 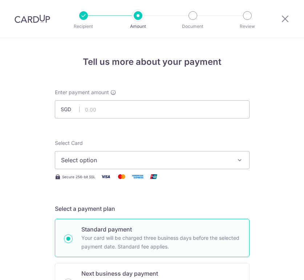 I want to click on span: SGD, so click(x=70, y=110).